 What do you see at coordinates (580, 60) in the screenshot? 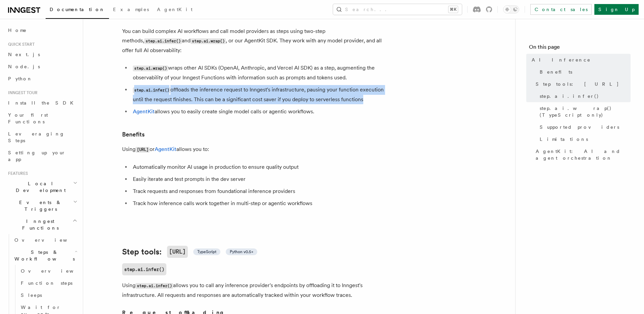
I see `a: AI Inference` at bounding box center [580, 60].